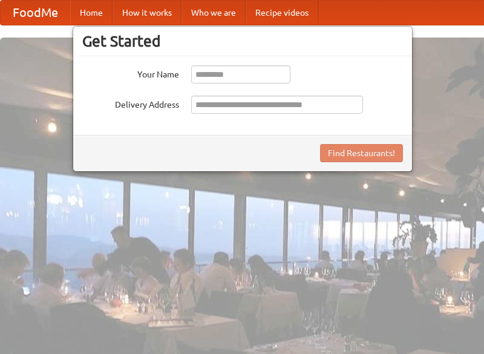  I want to click on button: Find Restaurants!, so click(361, 153).